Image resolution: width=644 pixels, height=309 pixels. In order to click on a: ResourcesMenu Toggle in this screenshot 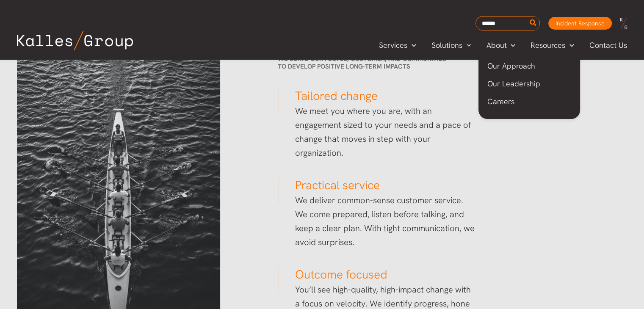, I will do `click(552, 45)`.